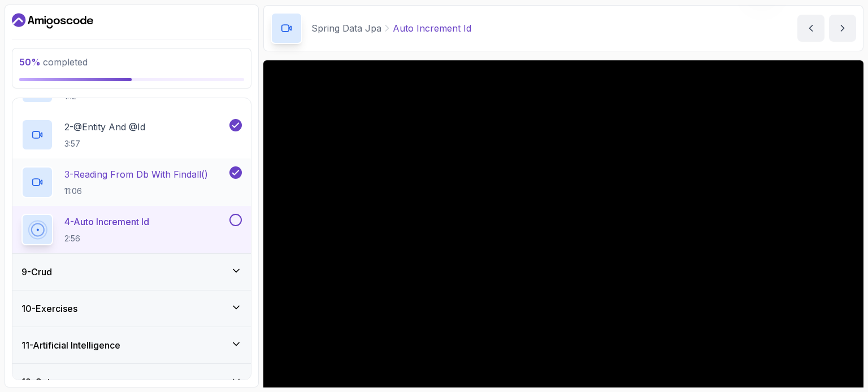 The width and height of the screenshot is (868, 392). What do you see at coordinates (71, 345) in the screenshot?
I see `h3: 11 - Artificial Intelligence` at bounding box center [71, 345].